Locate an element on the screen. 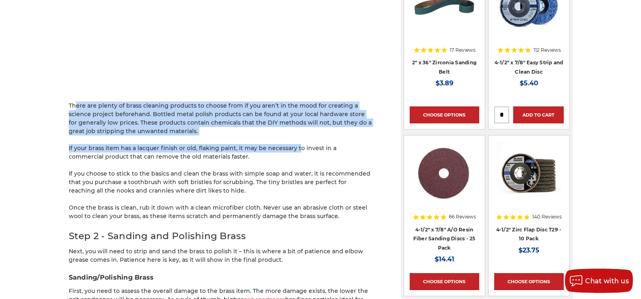  a: 4-1/2" x 7/8" Easy Strip and Clean Disc is located at coordinates (529, 67).